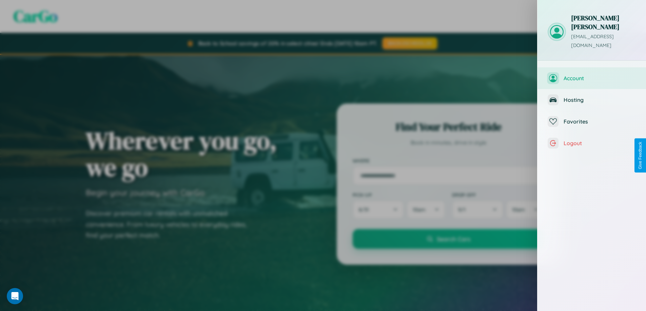  I want to click on button: Hosting, so click(591, 100).